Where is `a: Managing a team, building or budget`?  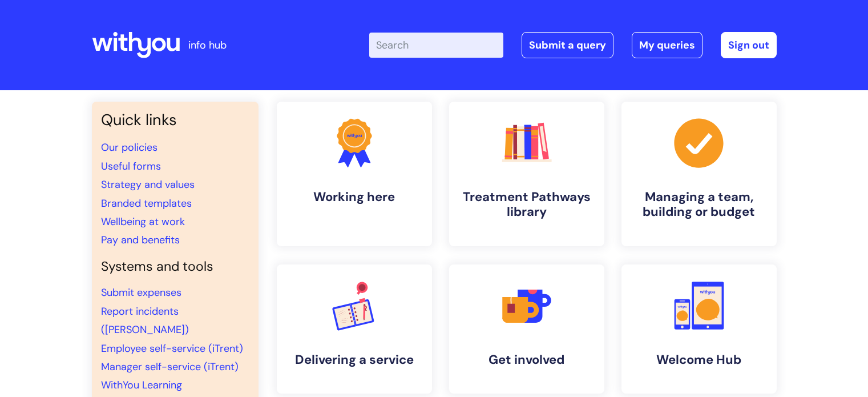 a: Managing a team, building or budget is located at coordinates (699, 174).